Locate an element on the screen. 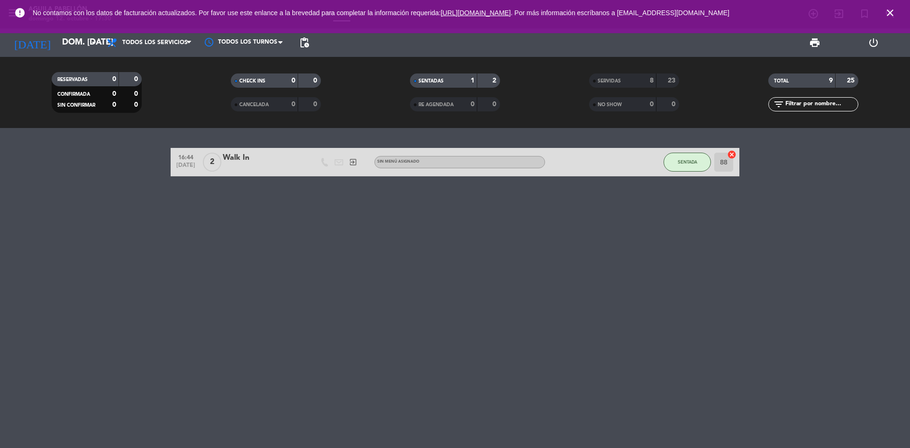 The image size is (910, 448). span: NO SHOW is located at coordinates (609, 105).